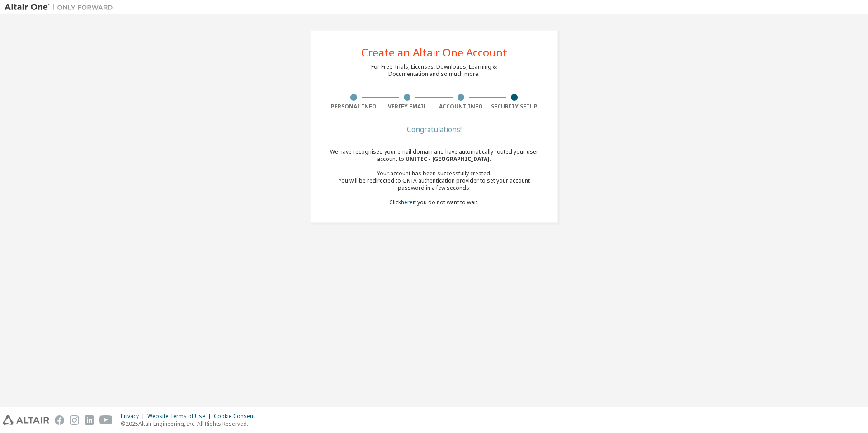  What do you see at coordinates (434, 70) in the screenshot?
I see `div: For Free Trials, Licenses, Downloads, Learning & Documentation and so much more.` at bounding box center [434, 70].